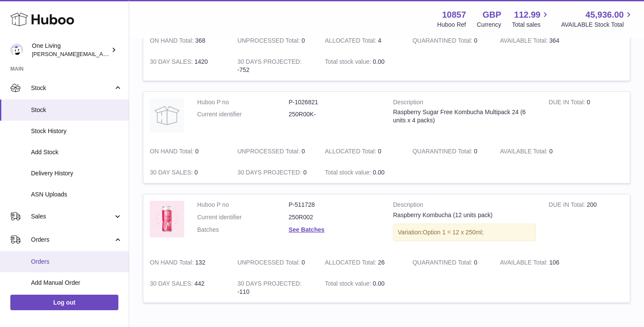 The width and height of the screenshot is (644, 327). I want to click on span: Option 1 = 12 x 250ml;, so click(453, 232).